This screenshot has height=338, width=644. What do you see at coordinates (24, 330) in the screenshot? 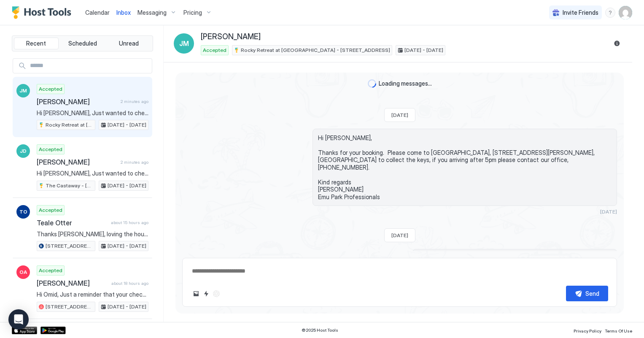
I see `div: App Store` at bounding box center [24, 330].